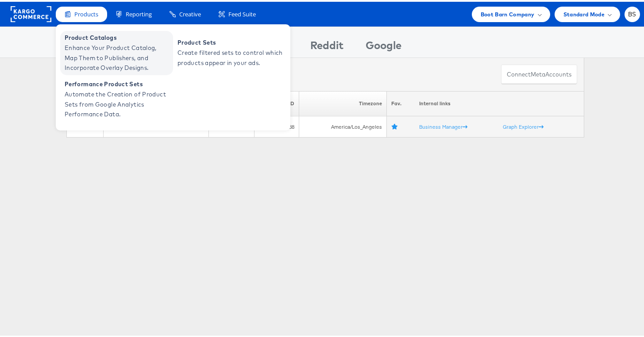  What do you see at coordinates (584, 12) in the screenshot?
I see `span: Standard Mode` at bounding box center [584, 12].